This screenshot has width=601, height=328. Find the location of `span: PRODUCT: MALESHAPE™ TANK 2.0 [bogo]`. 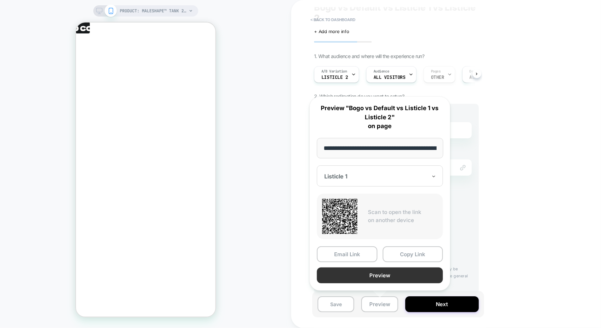

span: PRODUCT: MALESHAPE™ TANK 2.0 [bogo] is located at coordinates (153, 11).